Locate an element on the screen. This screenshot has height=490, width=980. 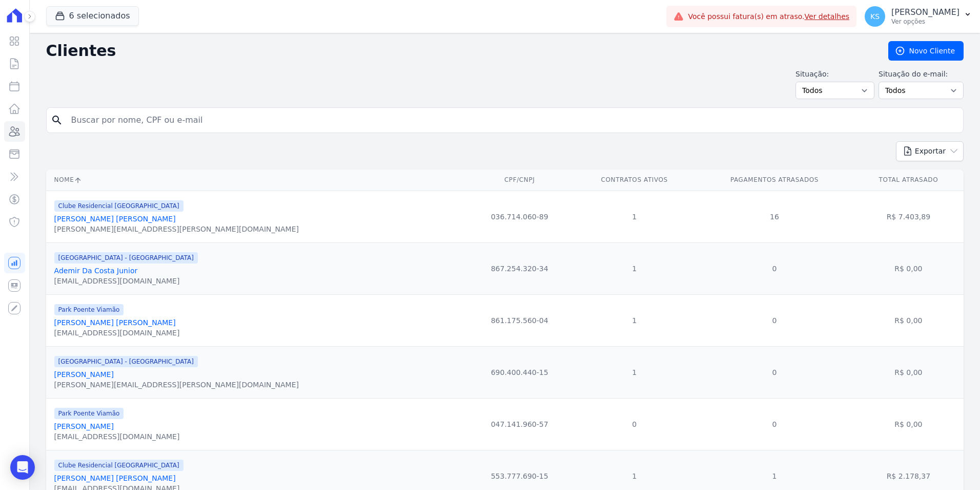
a: Ver detalhes is located at coordinates (828, 17).